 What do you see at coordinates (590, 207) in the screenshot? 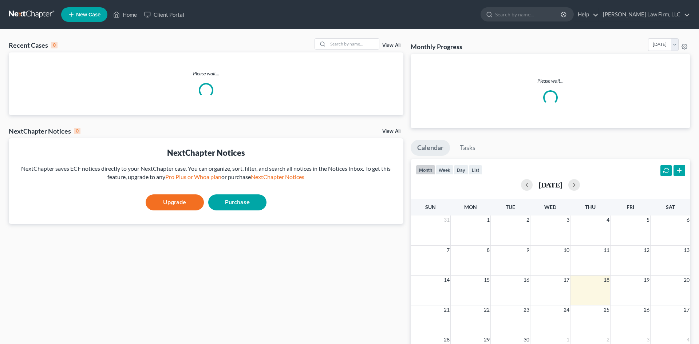
I see `span: Thu` at bounding box center [590, 207].